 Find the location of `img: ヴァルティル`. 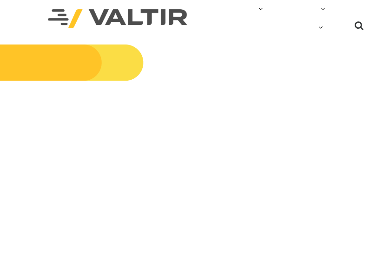

img: ヴァルティル is located at coordinates (117, 19).